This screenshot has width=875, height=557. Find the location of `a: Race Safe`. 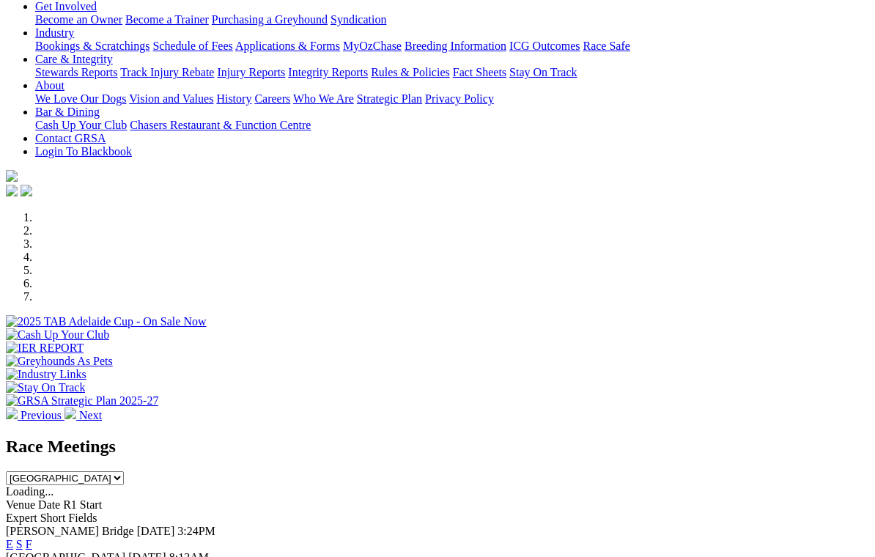

a: Race Safe is located at coordinates (606, 45).